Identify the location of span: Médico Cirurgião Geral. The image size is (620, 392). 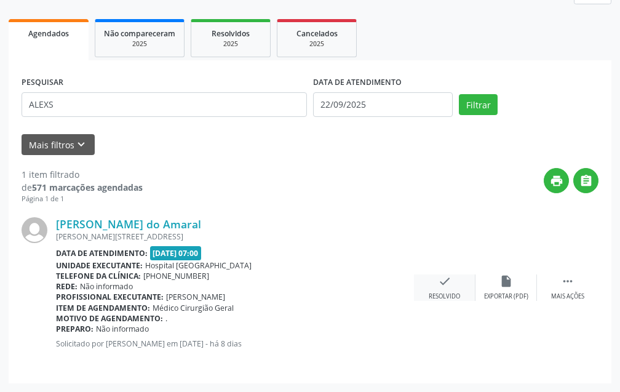
(193, 308).